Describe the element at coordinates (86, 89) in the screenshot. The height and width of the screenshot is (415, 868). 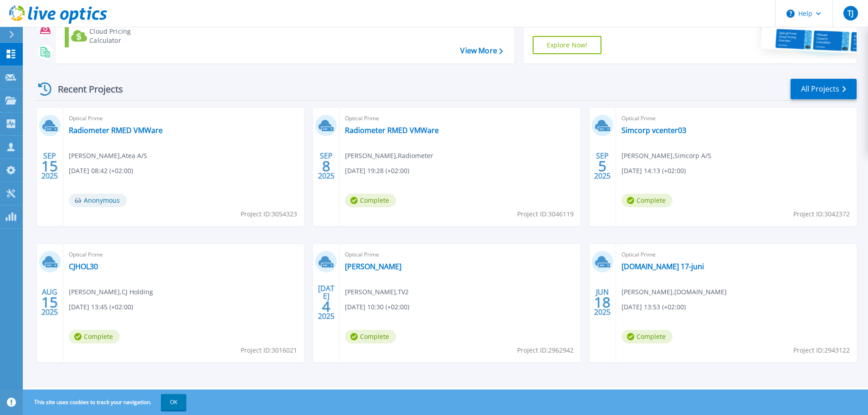
I see `div: Recent Projects` at that location.